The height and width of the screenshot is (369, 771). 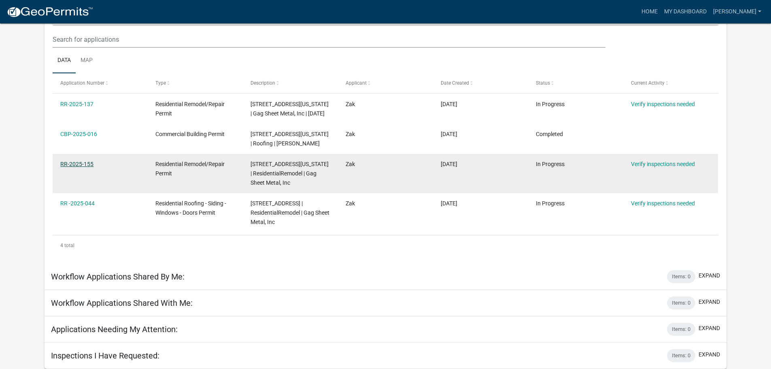 I want to click on datatable-header-cell: Current Activity, so click(x=671, y=83).